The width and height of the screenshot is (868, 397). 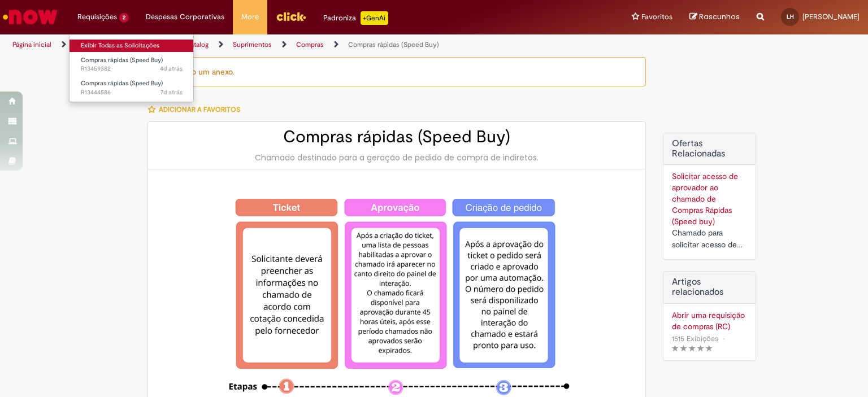 I want to click on span: Requisições, so click(x=97, y=17).